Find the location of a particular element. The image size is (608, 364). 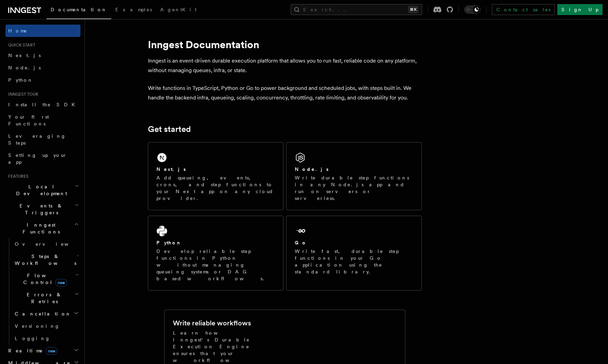

span: Overview is located at coordinates (50, 244).